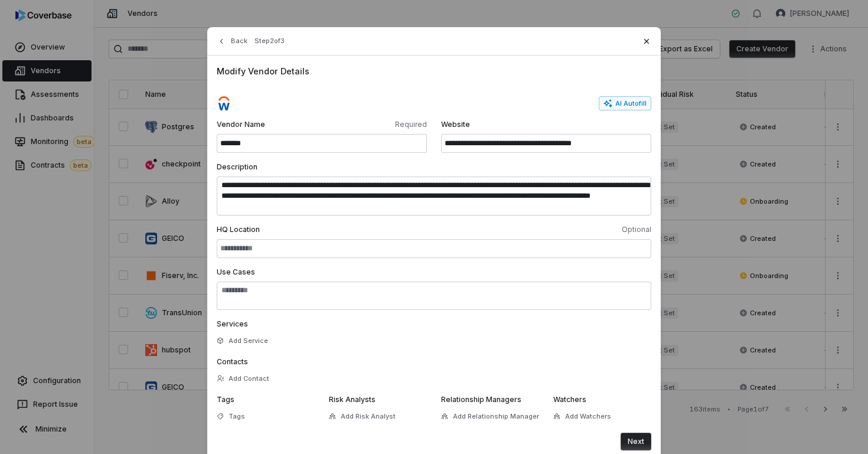 This screenshot has height=454, width=868. What do you see at coordinates (235, 271) in the screenshot?
I see `span: Use Cases` at bounding box center [235, 271].